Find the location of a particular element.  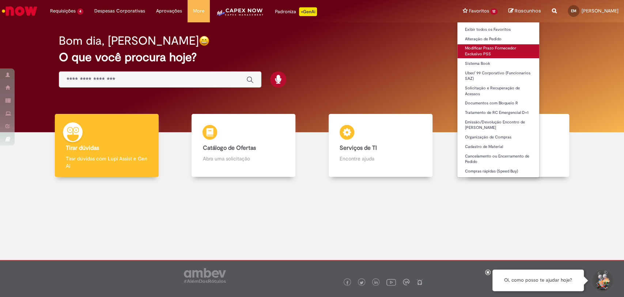

a: Alteração de Pedido is located at coordinates (499, 39).